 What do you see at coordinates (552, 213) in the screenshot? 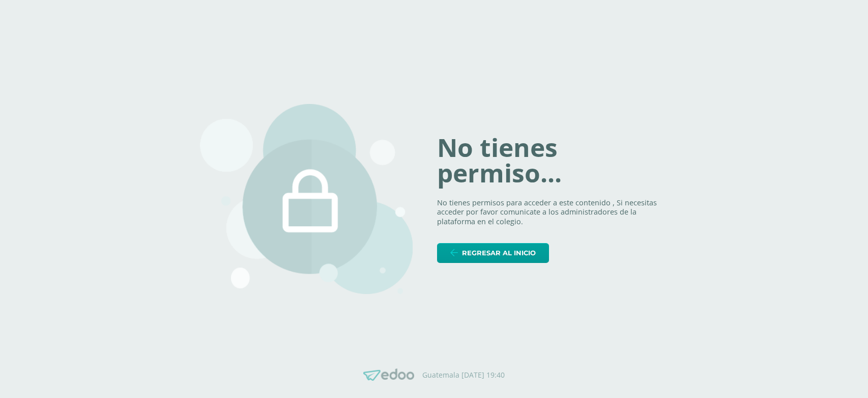
I see `p: No tienes permisos para acceder a este contenido , Si necesitas acceder por favor comunicate a lo...` at bounding box center [552, 213].